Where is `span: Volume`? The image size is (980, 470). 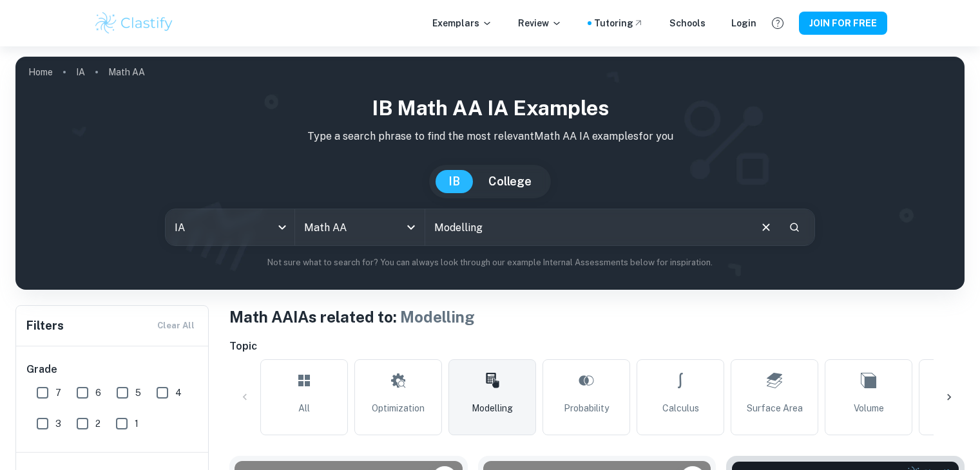
span: Volume is located at coordinates (869, 408).